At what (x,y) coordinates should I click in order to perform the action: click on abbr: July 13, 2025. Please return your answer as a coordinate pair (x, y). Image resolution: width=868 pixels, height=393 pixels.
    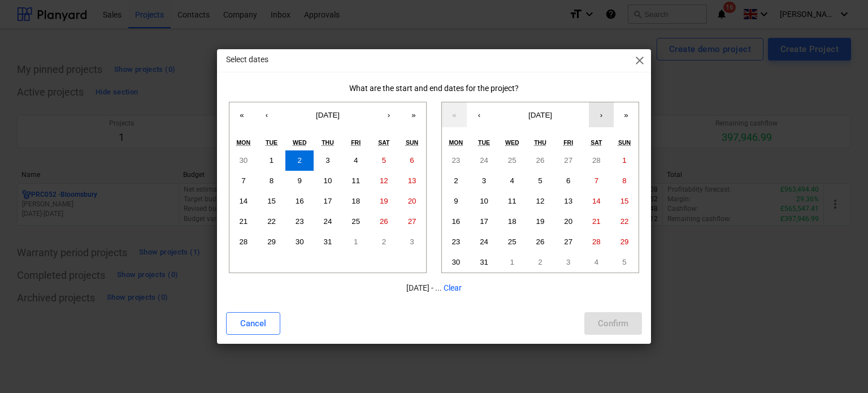
    Looking at the image, I should click on (412, 180).